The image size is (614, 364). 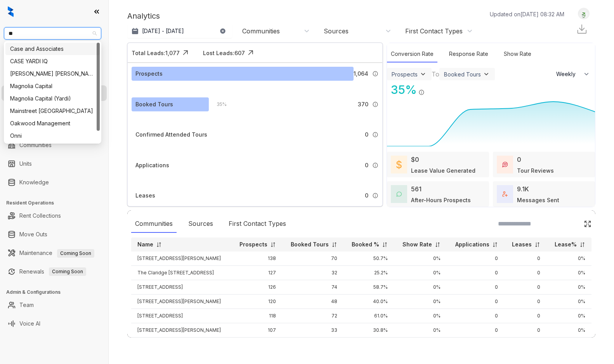 I want to click on td: 61.0%, so click(x=369, y=316).